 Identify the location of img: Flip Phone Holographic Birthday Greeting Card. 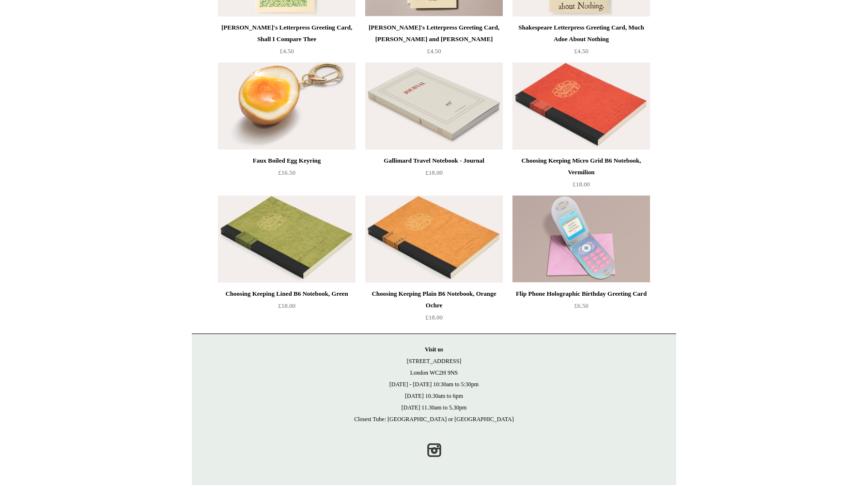
(582, 240).